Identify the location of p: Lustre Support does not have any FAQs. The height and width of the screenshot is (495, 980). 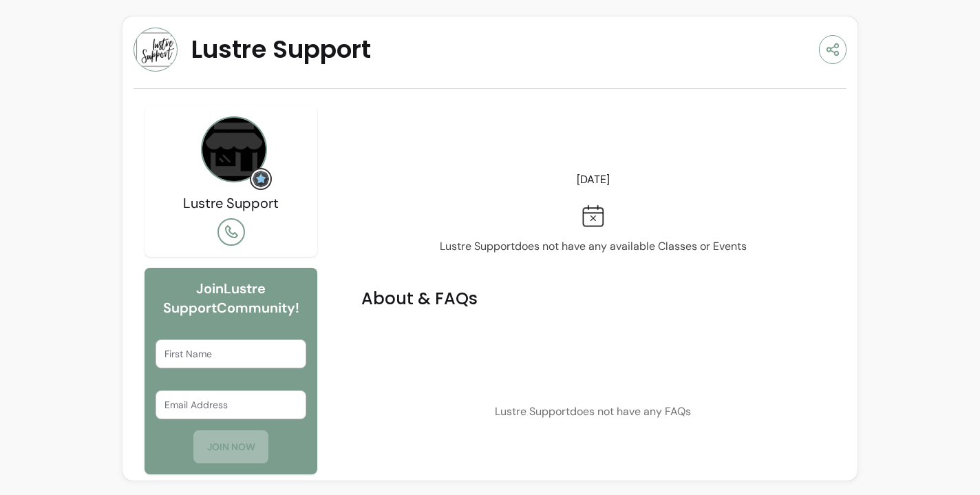
(593, 411).